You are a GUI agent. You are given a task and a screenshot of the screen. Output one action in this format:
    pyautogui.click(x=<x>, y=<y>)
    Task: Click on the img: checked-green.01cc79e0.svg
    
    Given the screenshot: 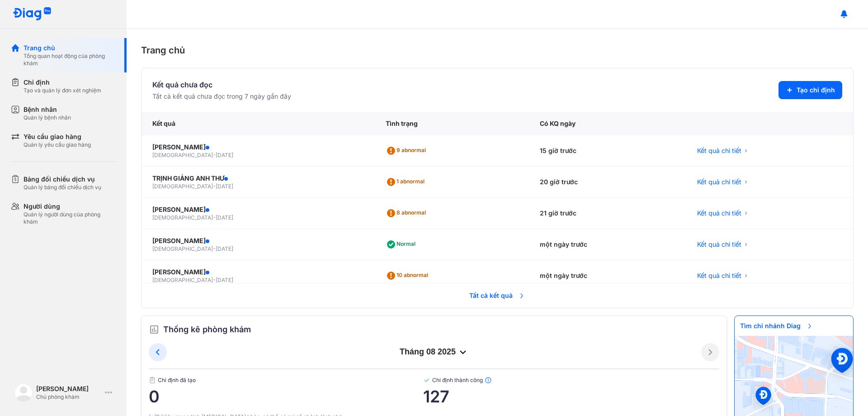 What is the action you would take?
    pyautogui.click(x=427, y=380)
    